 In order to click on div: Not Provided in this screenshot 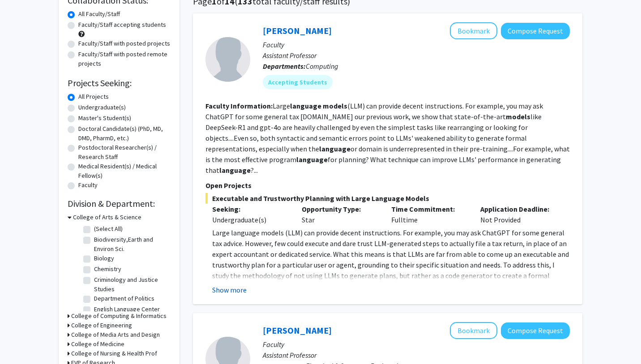, I will do `click(518, 215)`.